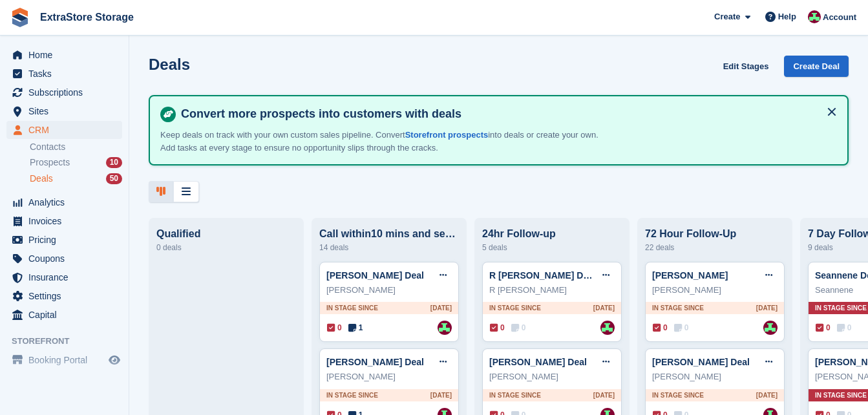 This screenshot has height=415, width=868. Describe the element at coordinates (389, 234) in the screenshot. I see `div: Call within10 mins and send an Intro email` at that location.